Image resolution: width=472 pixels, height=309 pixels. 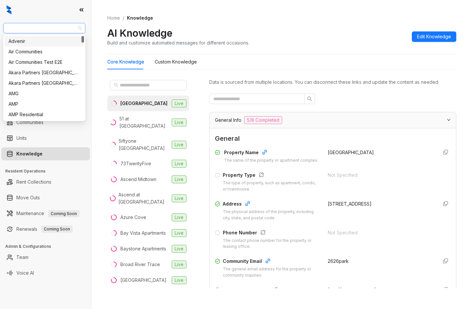 I want to click on li: Leasing, so click(x=45, y=79).